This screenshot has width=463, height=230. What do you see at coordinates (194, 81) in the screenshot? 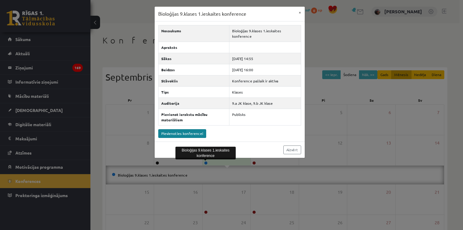
I see `th: Stāvoklis` at bounding box center [194, 81].